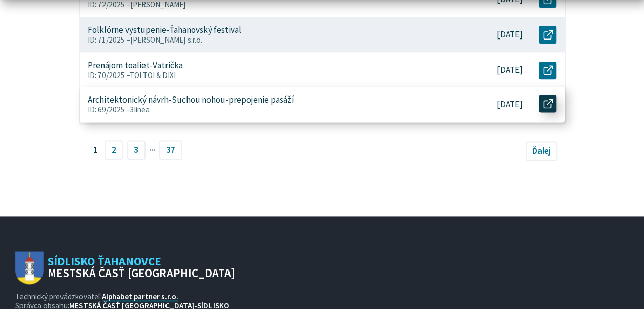 This screenshot has height=309, width=644. What do you see at coordinates (29, 267) in the screenshot?
I see `img: Prejsť na domovskú stránku` at bounding box center [29, 267].